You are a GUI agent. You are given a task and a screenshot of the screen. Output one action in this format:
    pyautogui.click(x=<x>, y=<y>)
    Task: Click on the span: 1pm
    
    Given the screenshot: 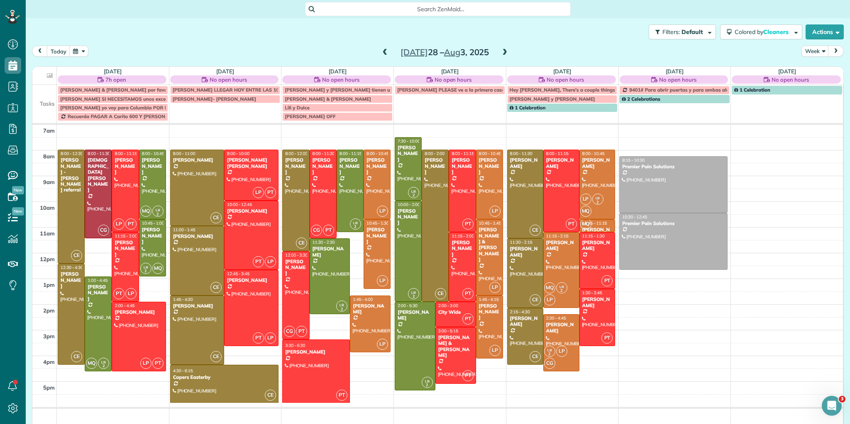 What is the action you would take?
    pyautogui.click(x=49, y=285)
    